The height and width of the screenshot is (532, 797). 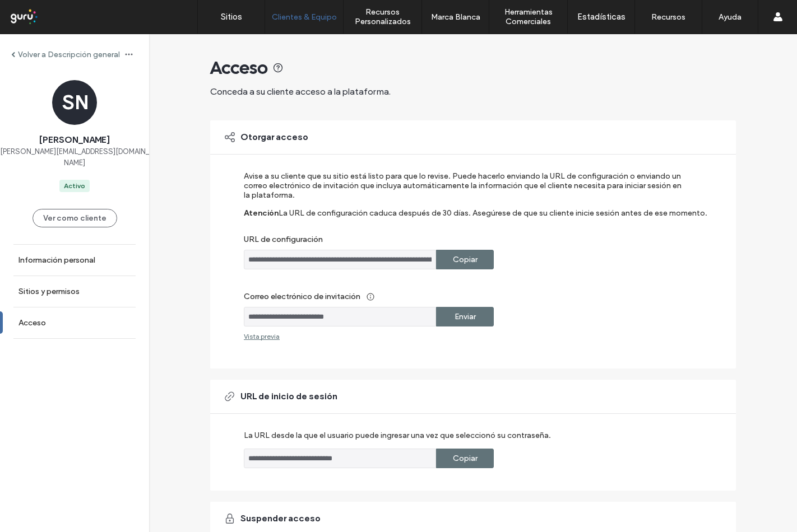 I want to click on span: Otorgar acceso, so click(x=274, y=137).